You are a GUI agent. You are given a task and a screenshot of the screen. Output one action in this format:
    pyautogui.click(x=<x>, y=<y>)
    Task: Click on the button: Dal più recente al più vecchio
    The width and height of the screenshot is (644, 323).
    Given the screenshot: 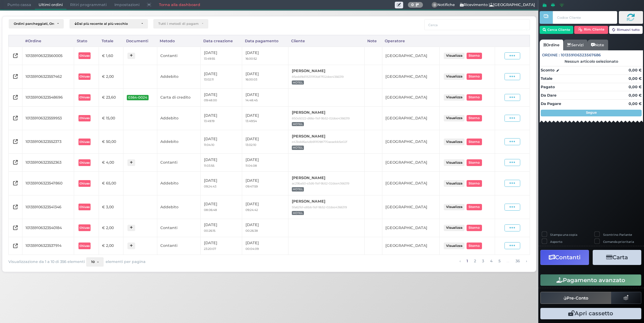 What is the action you would take?
    pyautogui.click(x=108, y=24)
    